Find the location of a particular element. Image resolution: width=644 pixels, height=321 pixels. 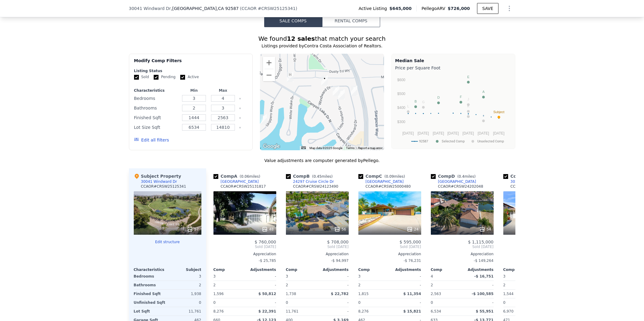

span: 11,761 is located at coordinates (292, 312).